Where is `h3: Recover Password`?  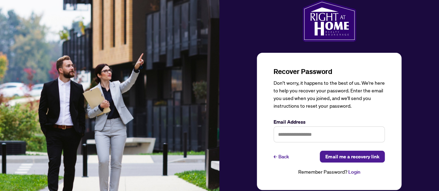 h3: Recover Password is located at coordinates (329, 72).